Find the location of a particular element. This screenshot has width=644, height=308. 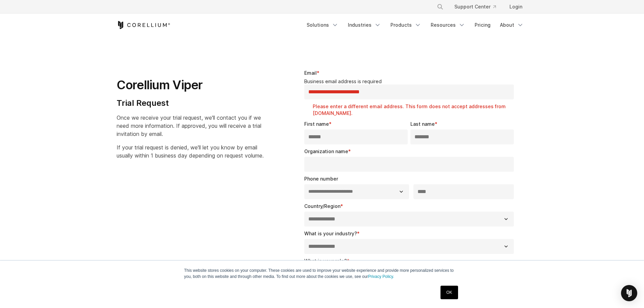

p: This website stores cookies on your computer. These cookies are used to improve your website expe... is located at coordinates (322, 274).